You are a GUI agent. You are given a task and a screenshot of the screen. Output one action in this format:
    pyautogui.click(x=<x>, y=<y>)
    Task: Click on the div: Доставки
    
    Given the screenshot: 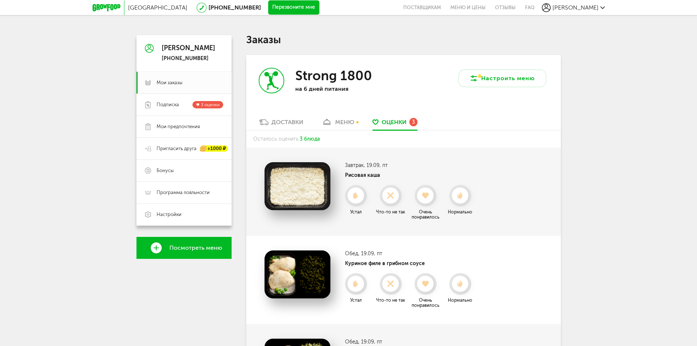 What is the action you would take?
    pyautogui.click(x=287, y=122)
    